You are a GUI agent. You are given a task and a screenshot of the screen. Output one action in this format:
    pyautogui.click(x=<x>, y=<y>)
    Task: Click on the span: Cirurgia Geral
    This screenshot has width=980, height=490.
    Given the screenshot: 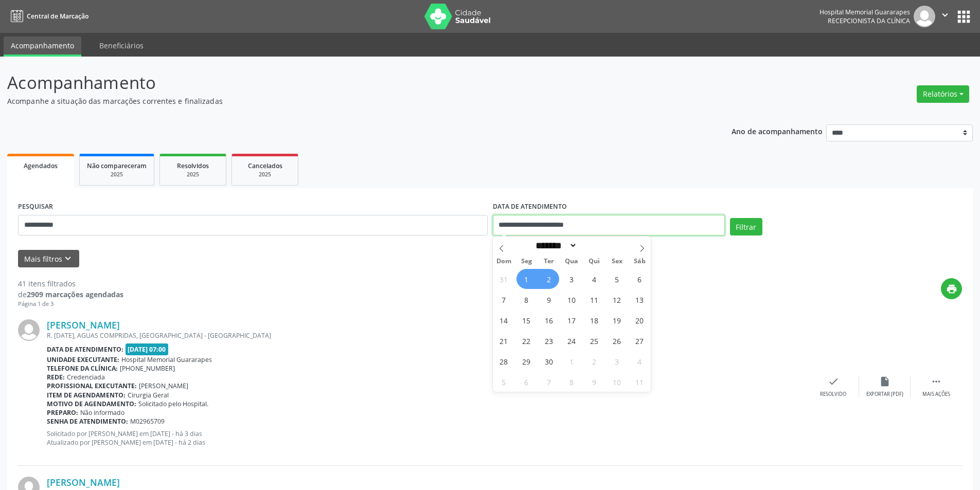 What is the action you would take?
    pyautogui.click(x=148, y=395)
    